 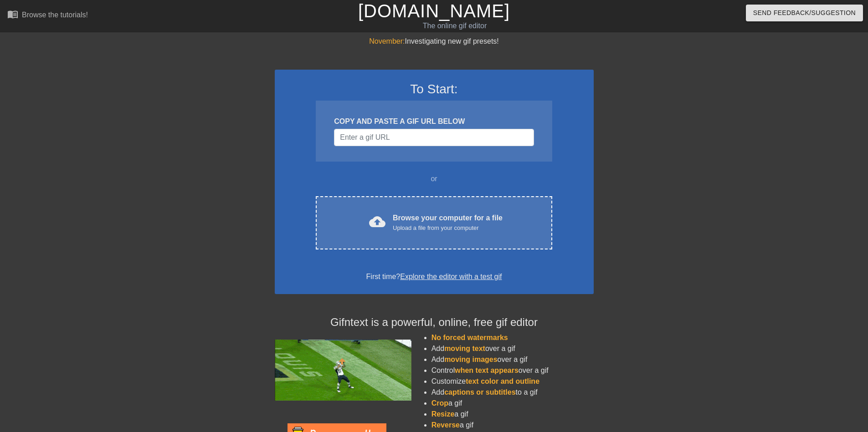 I want to click on h3: To Start:, so click(x=434, y=89).